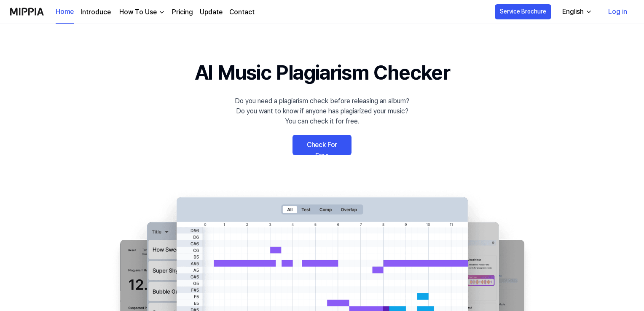 Image resolution: width=644 pixels, height=311 pixels. Describe the element at coordinates (138, 12) in the screenshot. I see `div: How To Use` at that location.